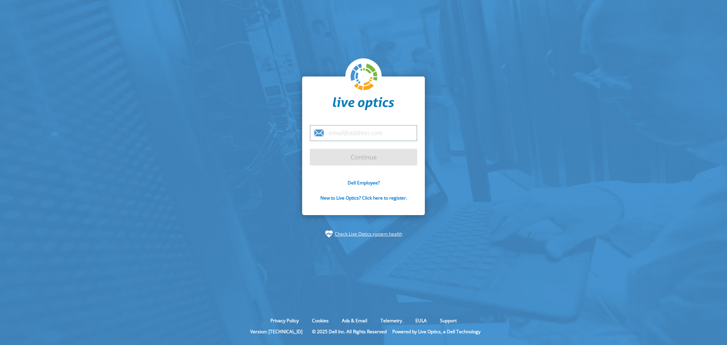  Describe the element at coordinates (284, 320) in the screenshot. I see `a: Privacy Policy` at that location.